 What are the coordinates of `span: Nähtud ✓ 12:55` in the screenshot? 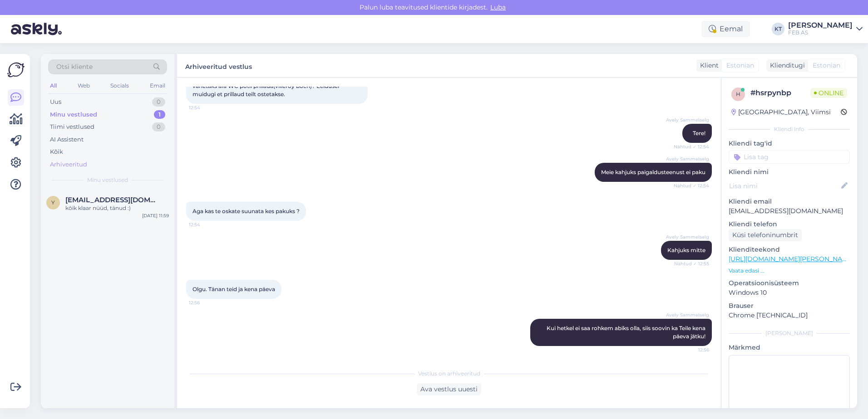 It's located at (691, 264).